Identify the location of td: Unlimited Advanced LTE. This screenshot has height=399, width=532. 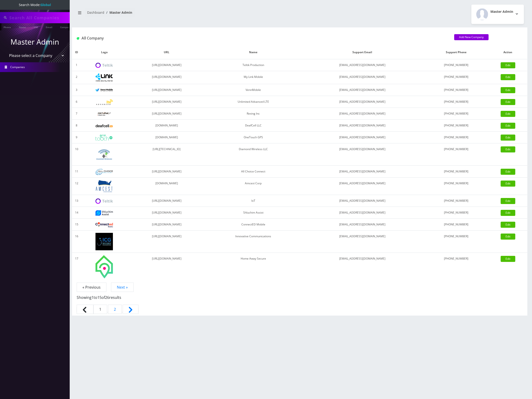
(253, 102).